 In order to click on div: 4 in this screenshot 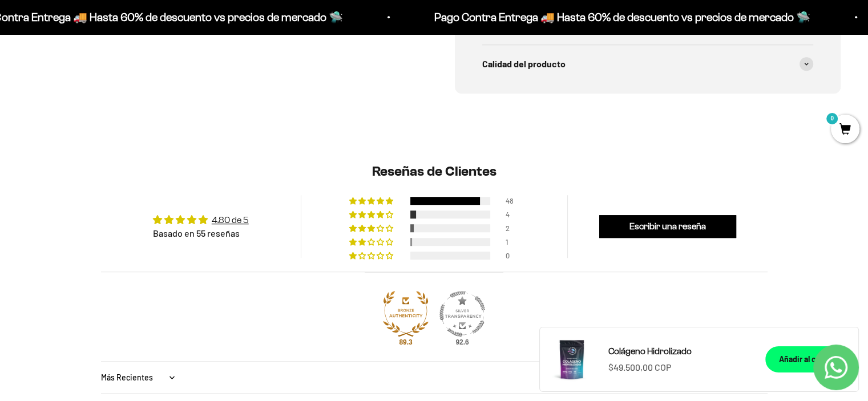, I will do `click(512, 214)`.